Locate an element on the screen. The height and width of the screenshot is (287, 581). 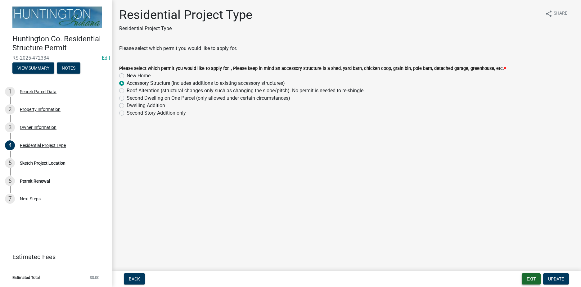
span: Share is located at coordinates (560, 14).